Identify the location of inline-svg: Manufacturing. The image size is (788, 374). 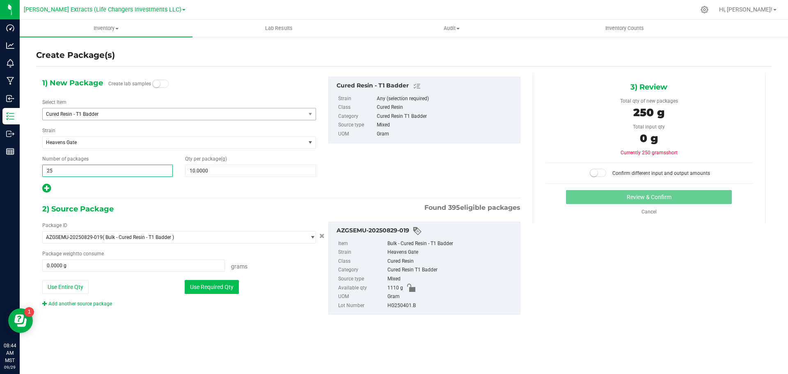
(10, 81).